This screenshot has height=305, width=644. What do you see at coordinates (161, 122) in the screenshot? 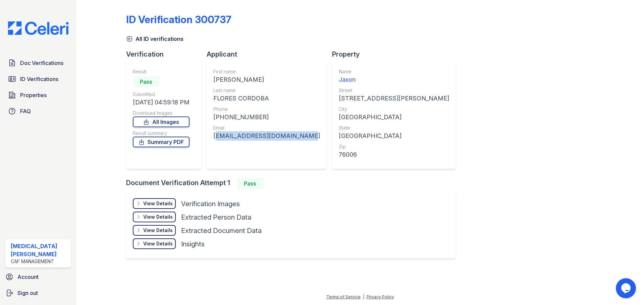
I see `a: All Images` at bounding box center [161, 122].